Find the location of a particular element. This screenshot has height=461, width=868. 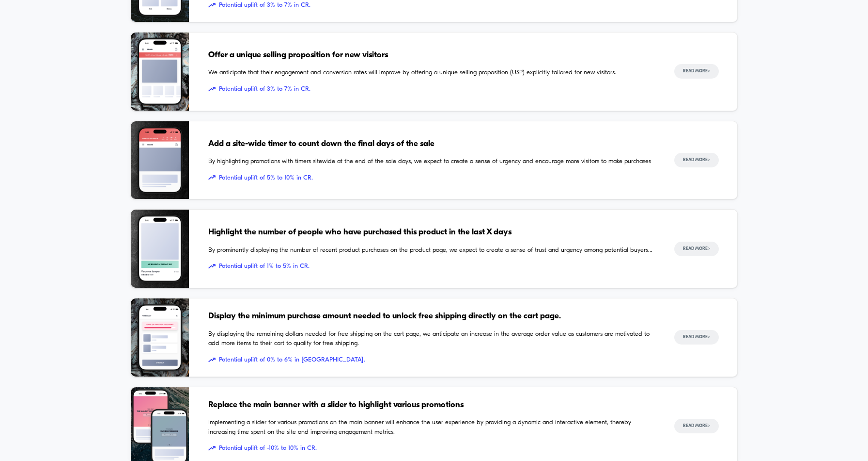

img: By displaying the remaining dollars needed for free shipping on the cart page, we anticipate an i... is located at coordinates (160, 337).